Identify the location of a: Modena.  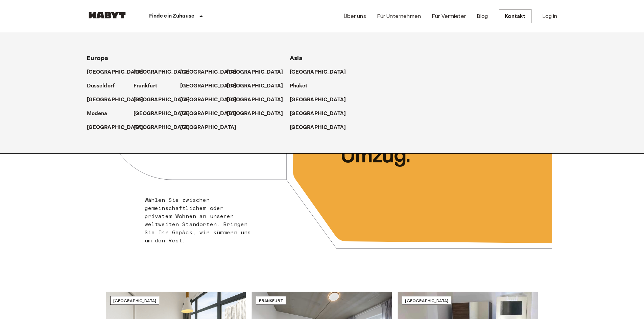
(101, 114).